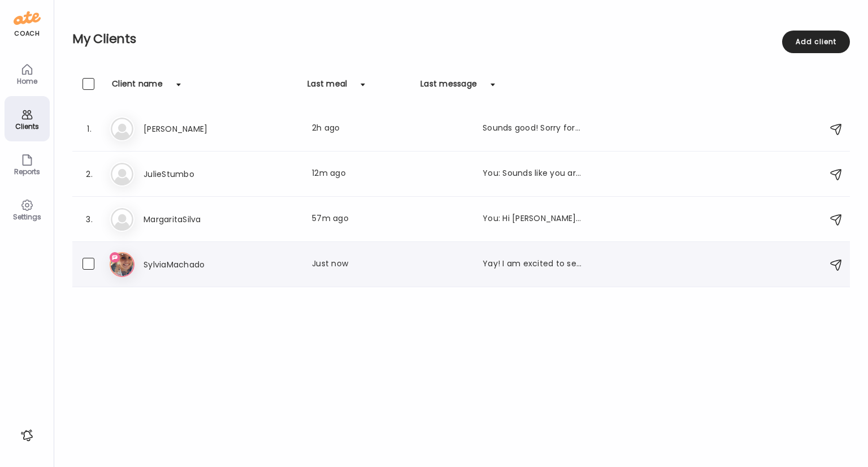 This screenshot has width=868, height=467. Describe the element at coordinates (137, 87) in the screenshot. I see `div: Client name` at that location.